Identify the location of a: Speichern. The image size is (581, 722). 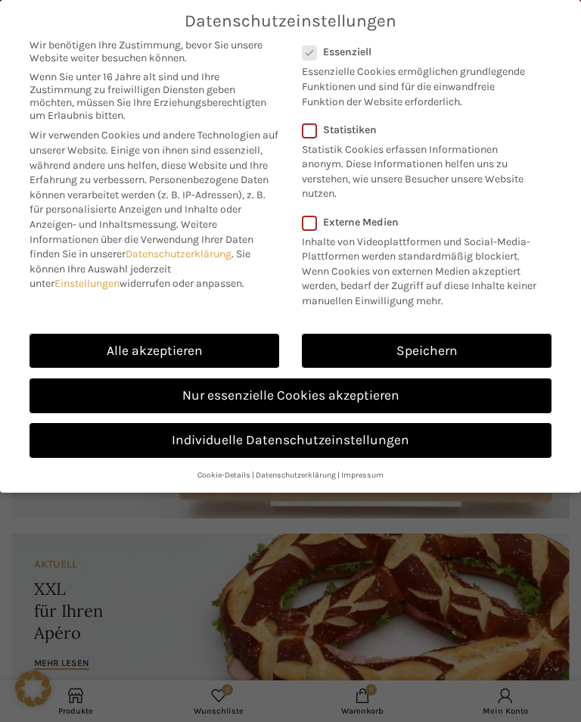
(427, 351).